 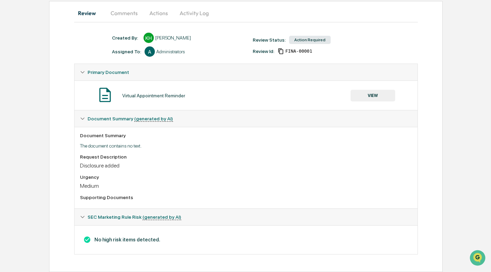 What do you see at coordinates (246, 13) in the screenshot?
I see `div: secondary tabs example` at bounding box center [246, 13].